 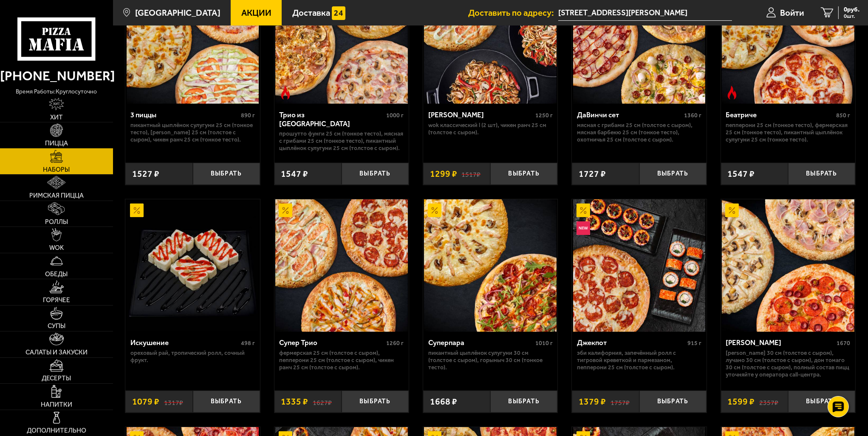 What do you see at coordinates (57, 405) in the screenshot?
I see `span: Напитки` at bounding box center [57, 405].